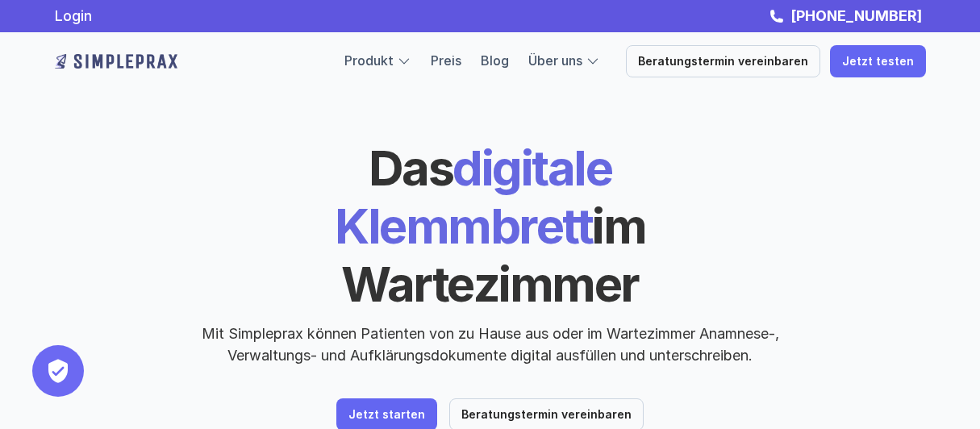 The height and width of the screenshot is (429, 980). What do you see at coordinates (74, 15) in the screenshot?
I see `a: Login` at bounding box center [74, 15].